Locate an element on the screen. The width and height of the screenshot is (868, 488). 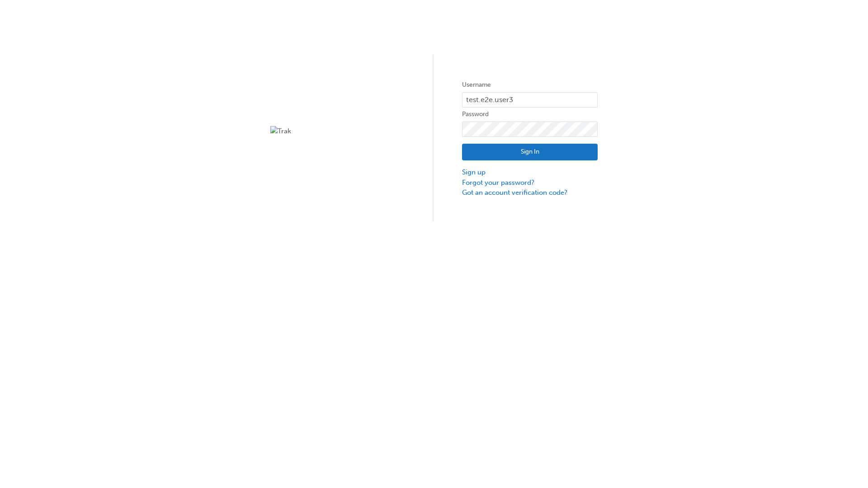
img: Trak is located at coordinates (338, 131).